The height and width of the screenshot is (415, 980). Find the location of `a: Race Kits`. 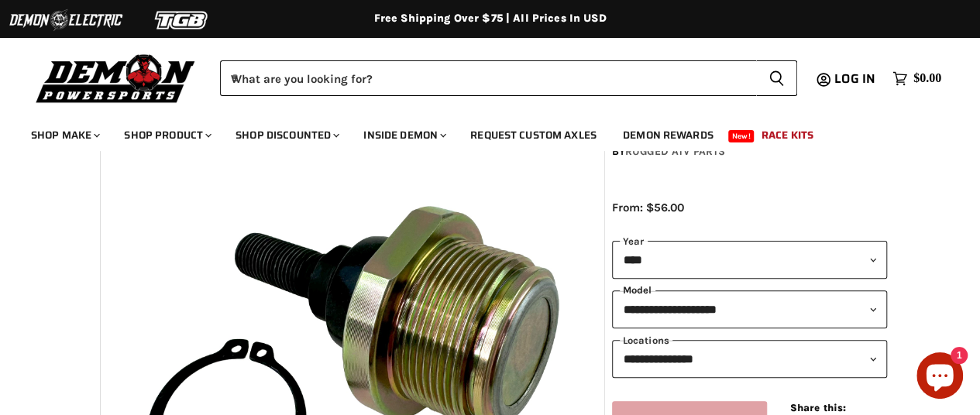

a: Race Kits is located at coordinates (787, 135).